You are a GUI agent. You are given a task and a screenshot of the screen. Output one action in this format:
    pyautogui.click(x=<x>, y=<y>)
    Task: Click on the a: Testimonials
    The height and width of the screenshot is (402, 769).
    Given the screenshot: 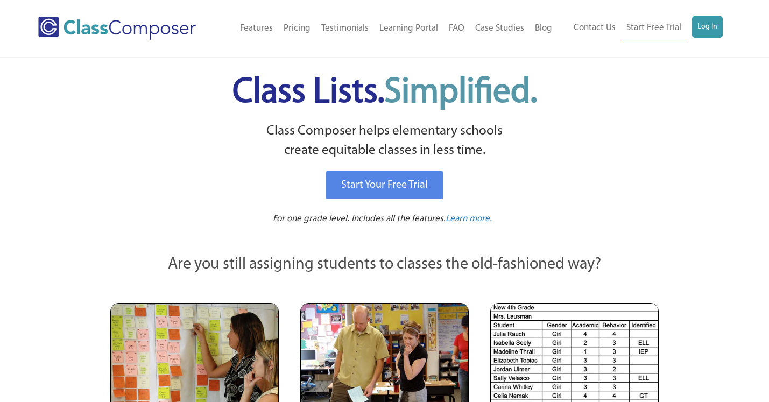 What is the action you would take?
    pyautogui.click(x=345, y=29)
    